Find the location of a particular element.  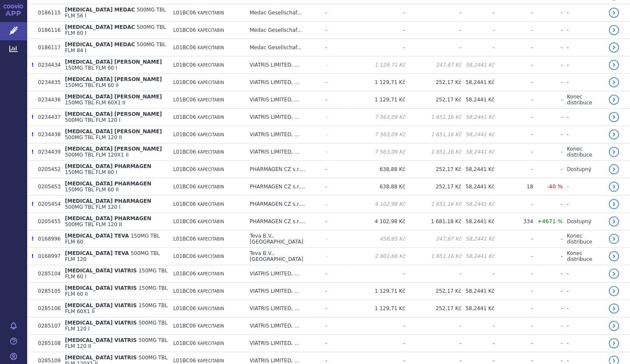

td: 0205453 is located at coordinates (47, 187).